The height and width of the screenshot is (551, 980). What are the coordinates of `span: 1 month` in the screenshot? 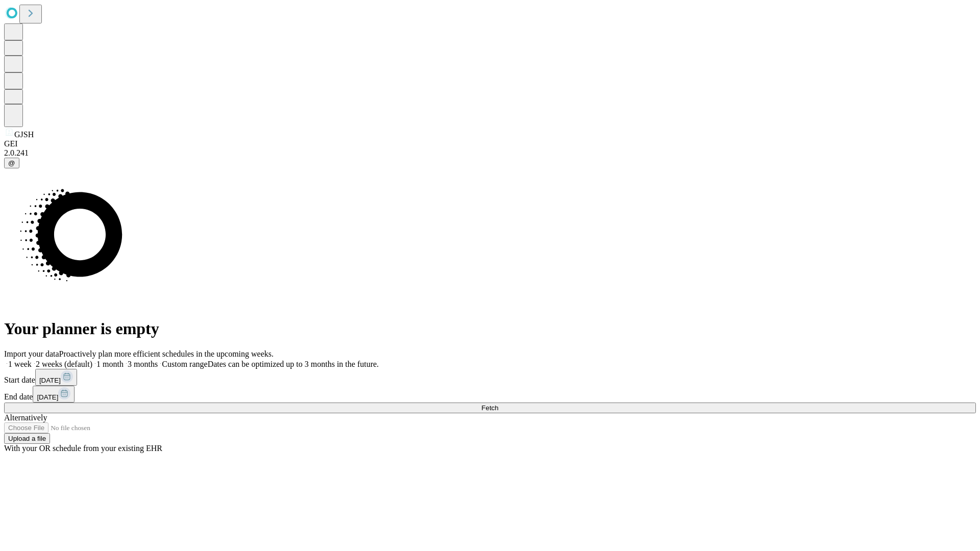 It's located at (109, 364).